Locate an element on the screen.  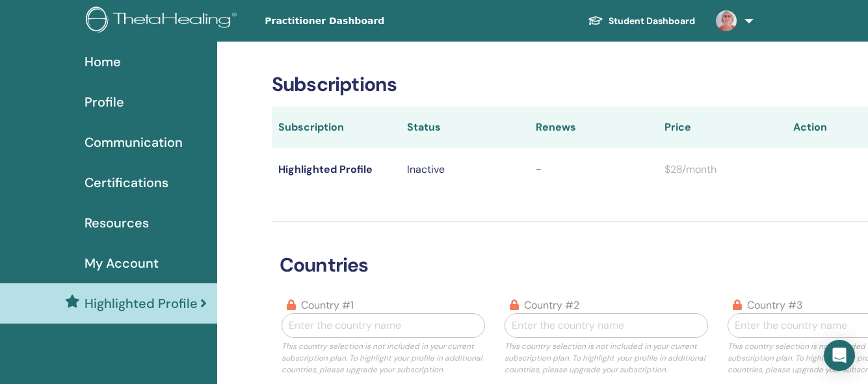
img: default.jpg is located at coordinates (727, 21).